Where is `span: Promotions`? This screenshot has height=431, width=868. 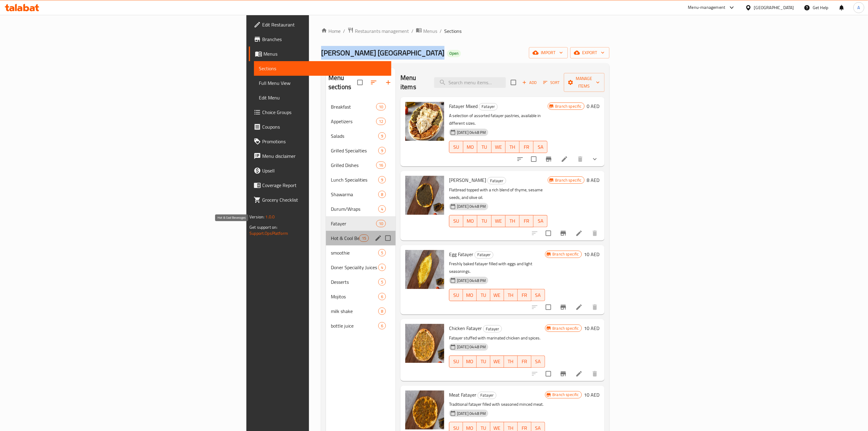
span: Promotions is located at coordinates (324, 141).